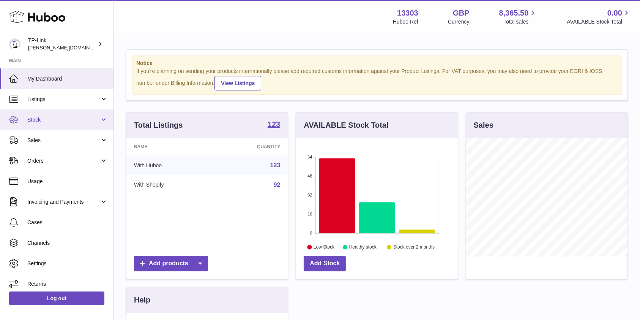  I want to click on img: susie.li@tp-link.com, so click(15, 44).